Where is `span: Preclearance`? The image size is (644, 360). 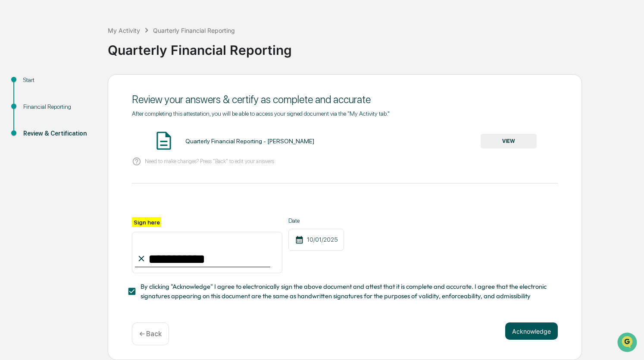 span: Preclearance is located at coordinates (36, 113).